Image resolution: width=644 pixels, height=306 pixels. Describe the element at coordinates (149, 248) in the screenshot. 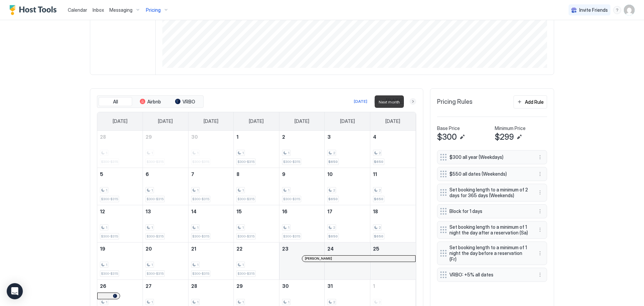

I see `span: 20` at that location.